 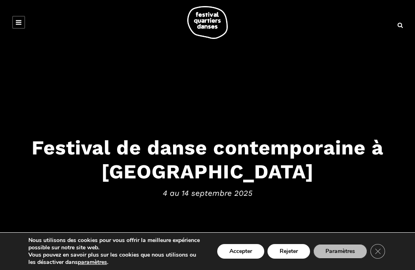 What do you see at coordinates (116, 244) in the screenshot?
I see `p: Nous utilisons des cookies pour vous offrir la meilleure expérience possible sur notre site web.` at bounding box center [116, 244].